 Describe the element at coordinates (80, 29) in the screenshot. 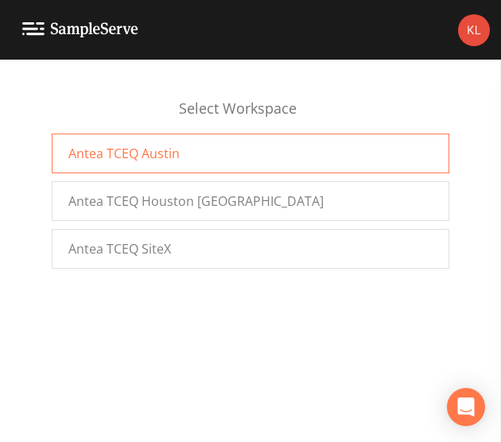

I see `img: logo` at that location.